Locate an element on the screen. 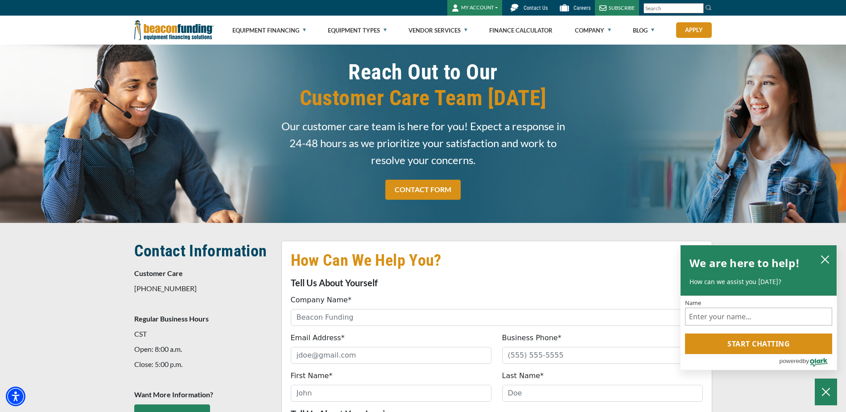  a: Equipment Financing is located at coordinates (269, 30).